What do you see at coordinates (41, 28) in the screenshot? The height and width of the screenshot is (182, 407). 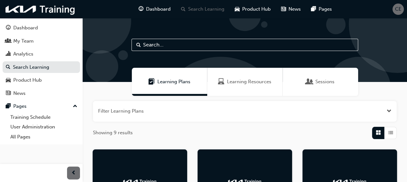 I see `a: Dashboard` at bounding box center [41, 28].